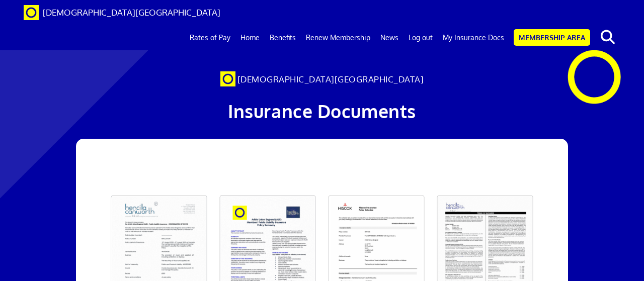 The width and height of the screenshot is (644, 281). What do you see at coordinates (421, 38) in the screenshot?
I see `a: Log out` at bounding box center [421, 38].